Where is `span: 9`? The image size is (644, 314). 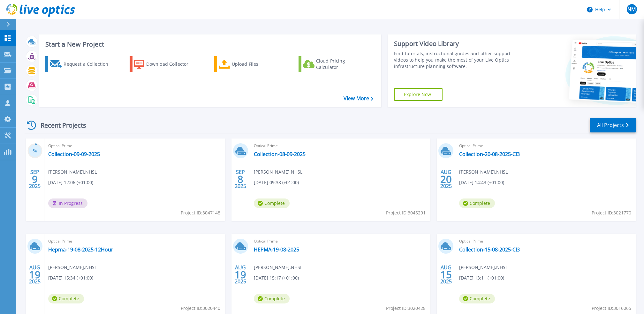 span: 9 is located at coordinates (35, 179).